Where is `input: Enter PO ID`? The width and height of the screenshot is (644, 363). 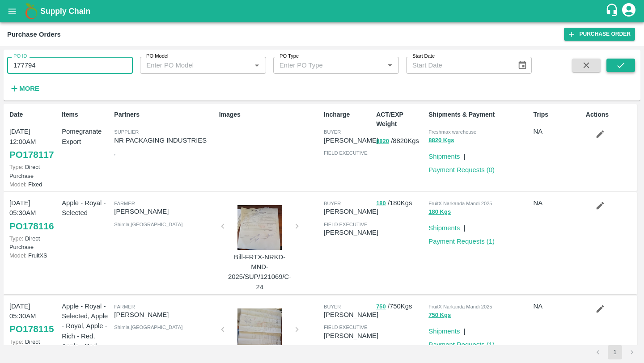
input: Enter PO ID is located at coordinates (70, 65).